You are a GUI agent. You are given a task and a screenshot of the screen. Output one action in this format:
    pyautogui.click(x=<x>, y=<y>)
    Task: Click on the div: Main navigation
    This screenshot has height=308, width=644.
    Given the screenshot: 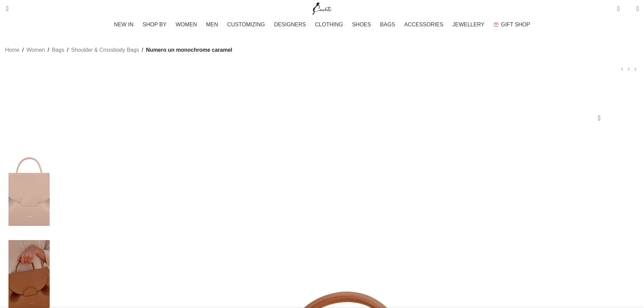 What is the action you would take?
    pyautogui.click(x=322, y=24)
    